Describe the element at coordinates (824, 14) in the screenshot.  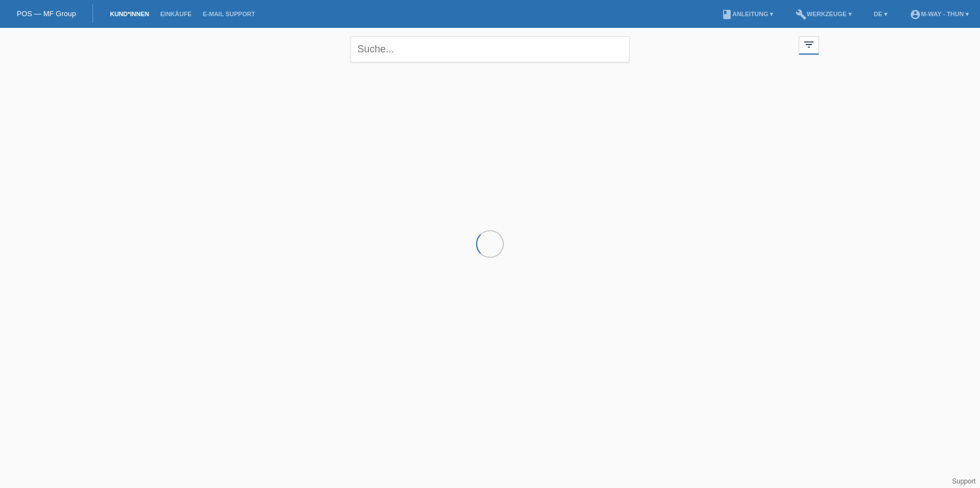
I see `a: buildWerkzeuge ▾` at that location.